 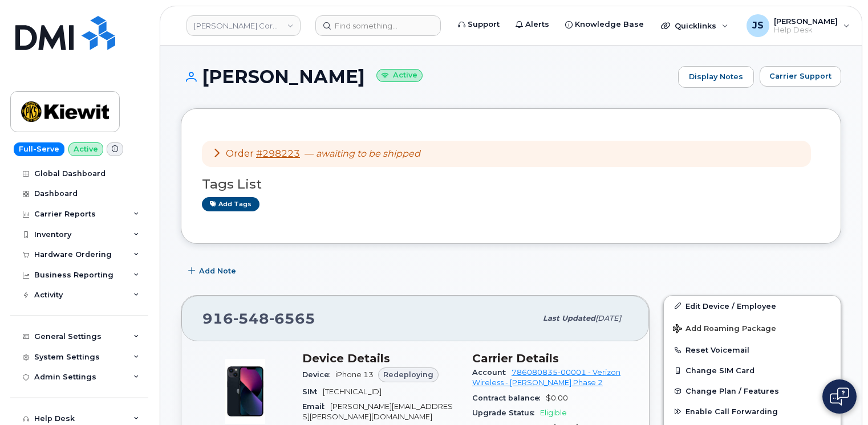 What do you see at coordinates (511, 184) in the screenshot?
I see `h3: Tags List` at bounding box center [511, 184].